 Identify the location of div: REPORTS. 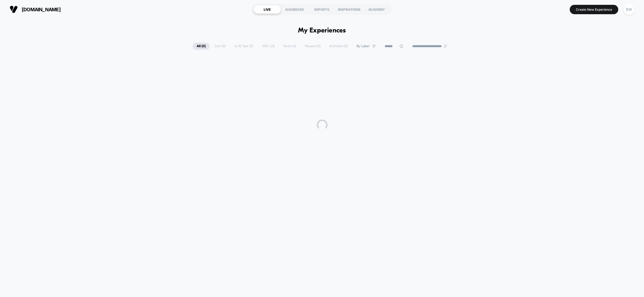
(322, 9).